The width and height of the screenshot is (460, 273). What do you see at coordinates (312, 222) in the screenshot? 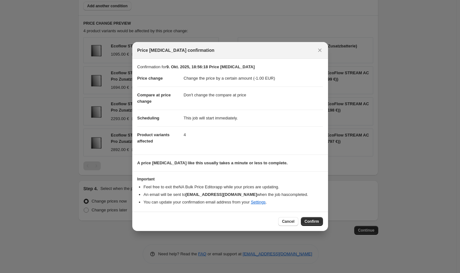
I see `button: Confirm` at bounding box center [312, 222].